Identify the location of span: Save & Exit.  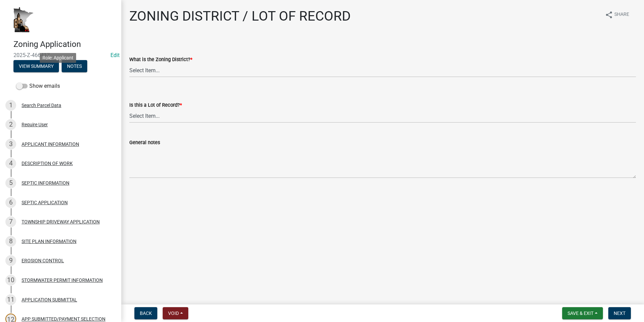
(581, 313).